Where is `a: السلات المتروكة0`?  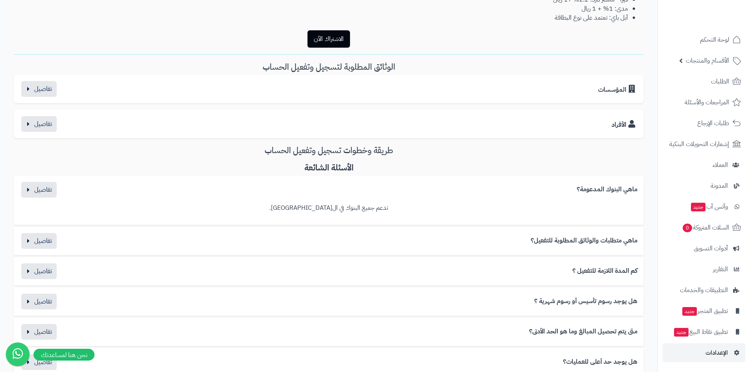
a: السلات المتروكة0 is located at coordinates (704, 228).